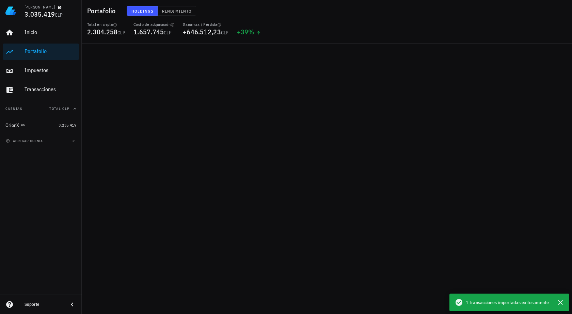 Image resolution: width=572 pixels, height=314 pixels. Describe the element at coordinates (148, 32) in the screenshot. I see `span: 1.657.745` at that location.